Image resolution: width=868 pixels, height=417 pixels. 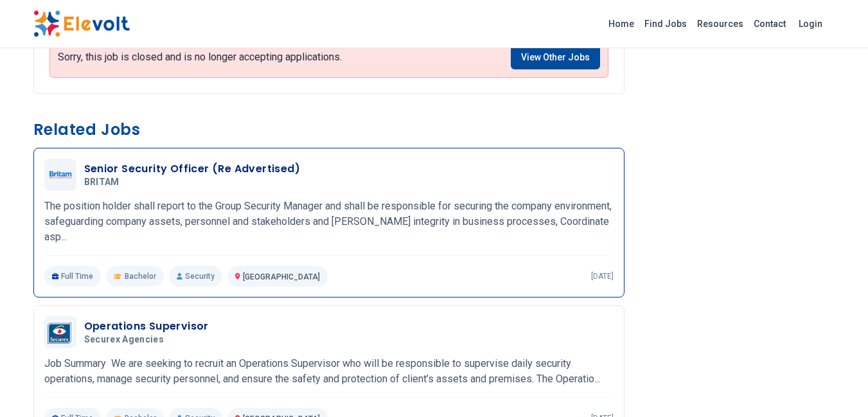 What do you see at coordinates (720, 24) in the screenshot?
I see `a: Resources` at bounding box center [720, 24].